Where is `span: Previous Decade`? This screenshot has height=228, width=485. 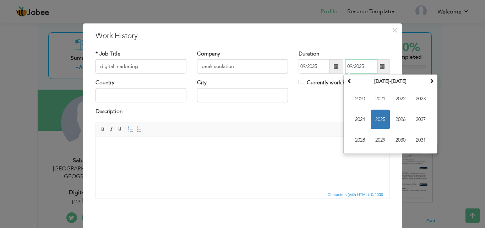 span: Previous Decade is located at coordinates (350, 81).